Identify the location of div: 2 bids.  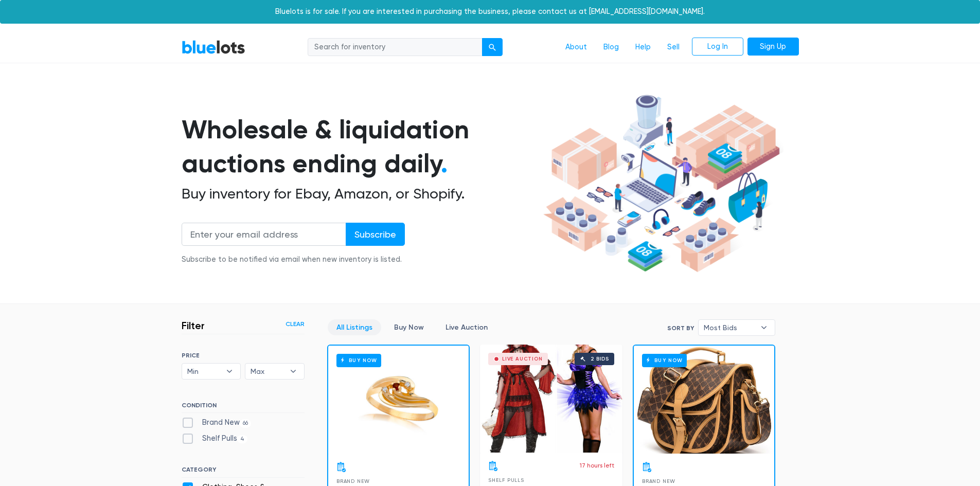
(600, 359).